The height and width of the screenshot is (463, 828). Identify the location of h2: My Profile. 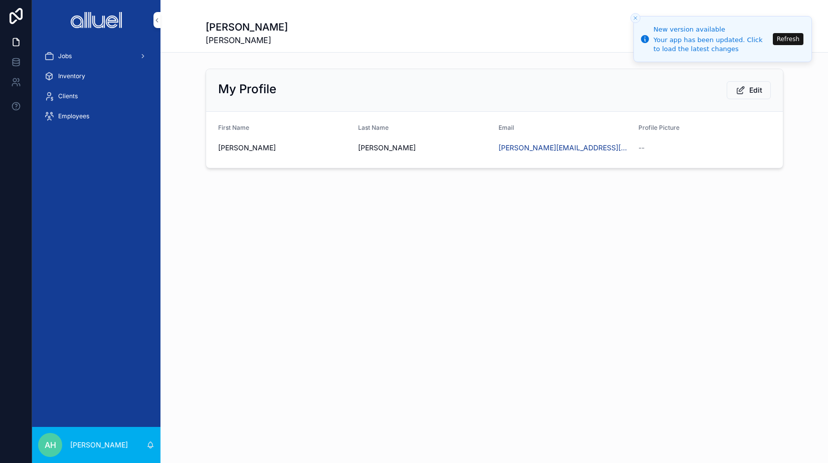
(247, 89).